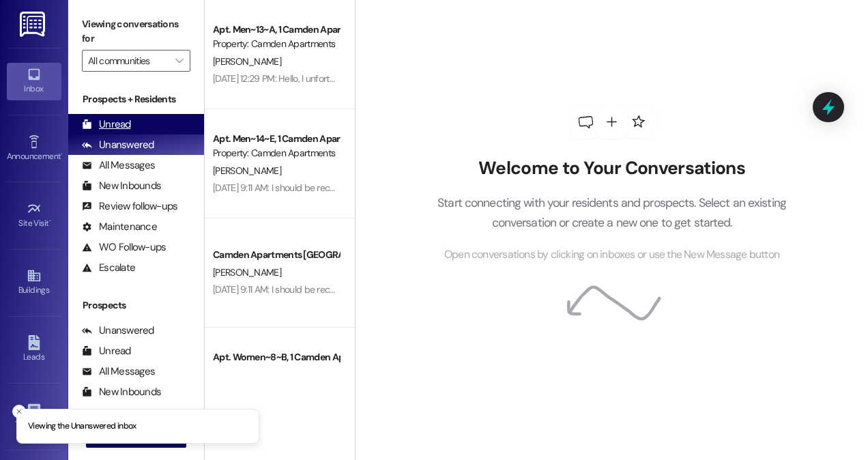  Describe the element at coordinates (276, 357) in the screenshot. I see `div: Apt. Women~8~B, 1 Camden Apartments - Women` at that location.